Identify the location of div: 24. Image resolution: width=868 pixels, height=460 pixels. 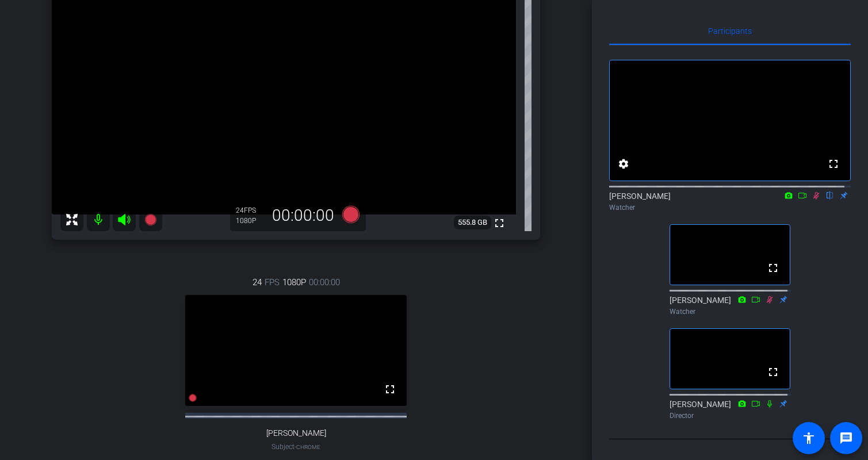
(251, 211).